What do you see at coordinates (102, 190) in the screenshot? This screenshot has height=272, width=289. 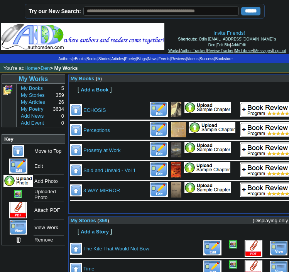 I see `a: 3 WAY MIRROR` at bounding box center [102, 190].